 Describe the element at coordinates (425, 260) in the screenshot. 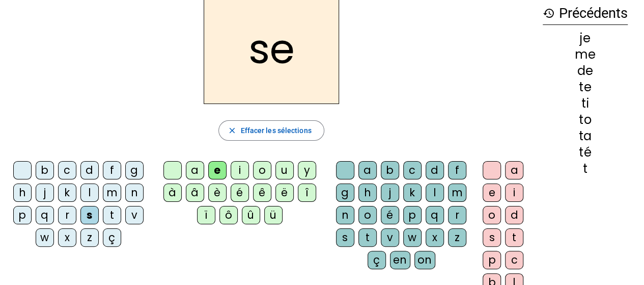

I see `div: on` at that location.